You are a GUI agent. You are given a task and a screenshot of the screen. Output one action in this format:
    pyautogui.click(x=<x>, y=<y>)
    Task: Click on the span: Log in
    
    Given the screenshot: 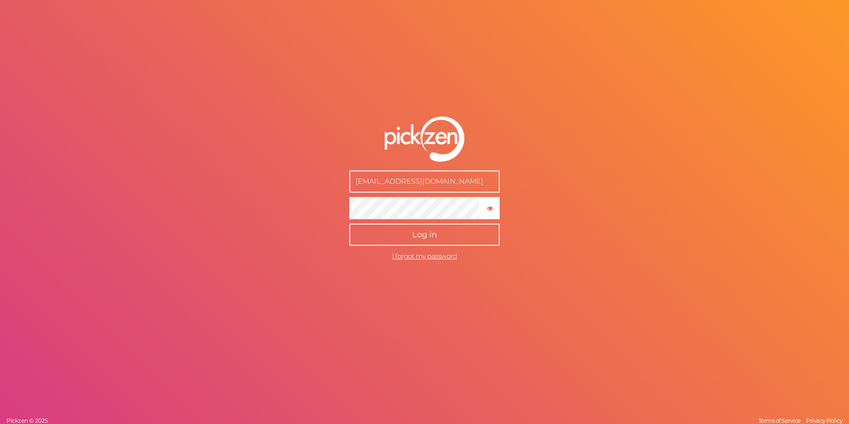 What is the action you would take?
    pyautogui.click(x=425, y=234)
    